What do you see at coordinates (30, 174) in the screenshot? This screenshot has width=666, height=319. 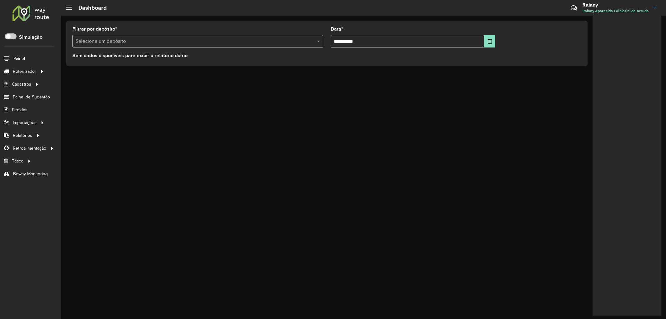 I see `span: Beway Monitoring` at bounding box center [30, 174].